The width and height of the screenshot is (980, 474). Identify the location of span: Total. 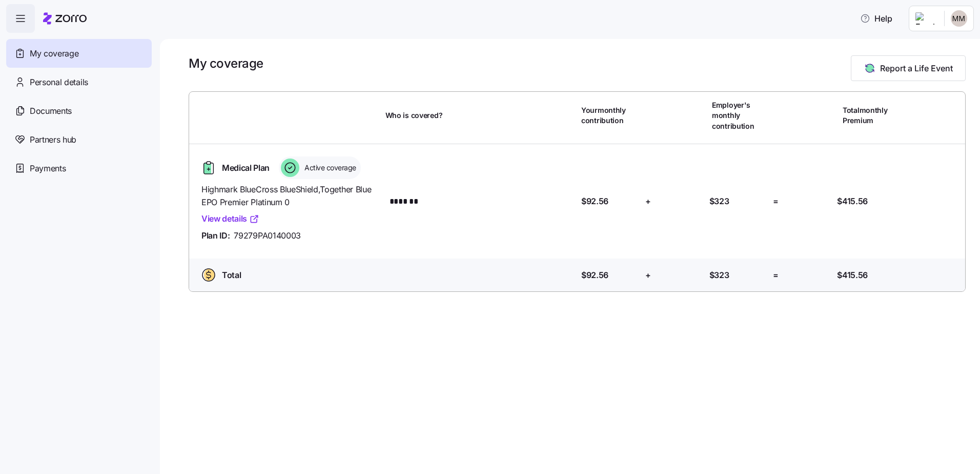
(232, 275).